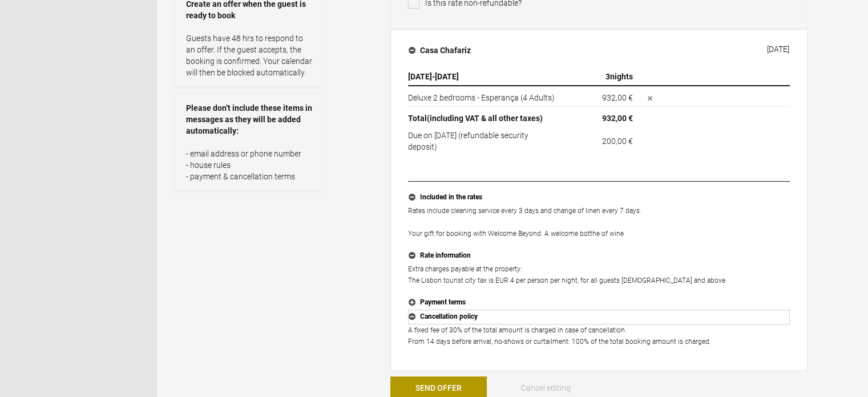 Image resolution: width=868 pixels, height=397 pixels. What do you see at coordinates (599, 256) in the screenshot?
I see `button: Rate information` at bounding box center [599, 256].